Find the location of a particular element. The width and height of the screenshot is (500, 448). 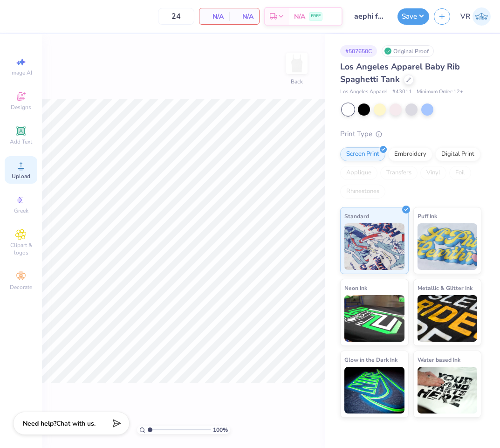

a: VR is located at coordinates (476, 16).